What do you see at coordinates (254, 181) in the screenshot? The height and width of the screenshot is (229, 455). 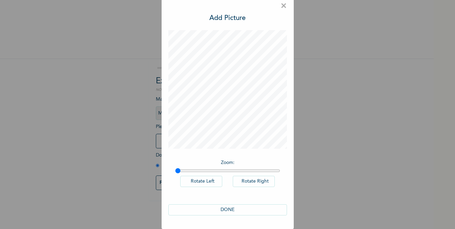 I see `button: Rotate Right` at bounding box center [254, 181].